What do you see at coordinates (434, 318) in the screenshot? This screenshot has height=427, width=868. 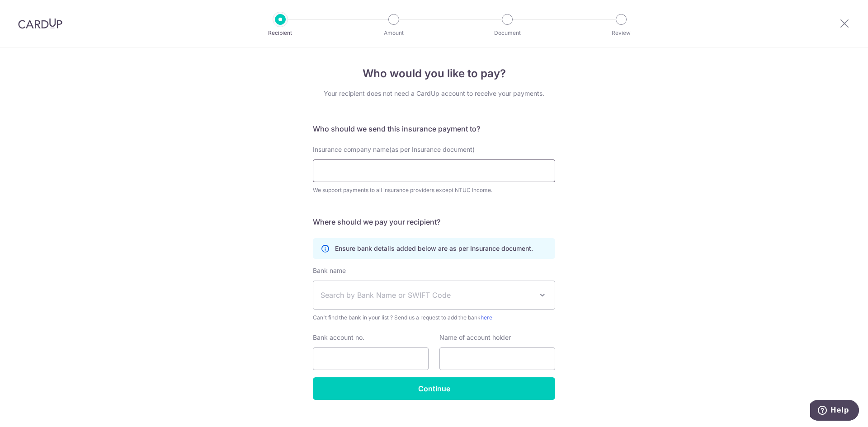 I see `span: Can't find the bank in your list ? Send us a request to add the bank` at bounding box center [434, 318].